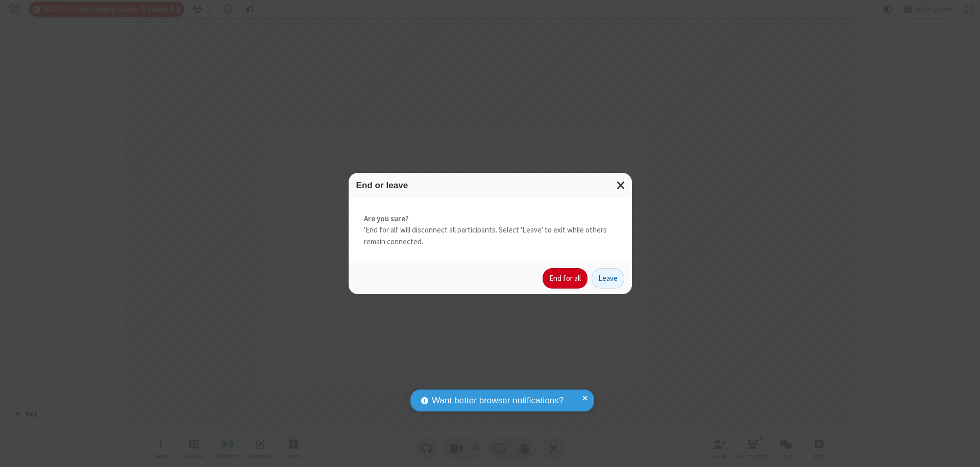 This screenshot has height=467, width=980. Describe the element at coordinates (490, 219) in the screenshot. I see `strong: Are you sure?` at that location.